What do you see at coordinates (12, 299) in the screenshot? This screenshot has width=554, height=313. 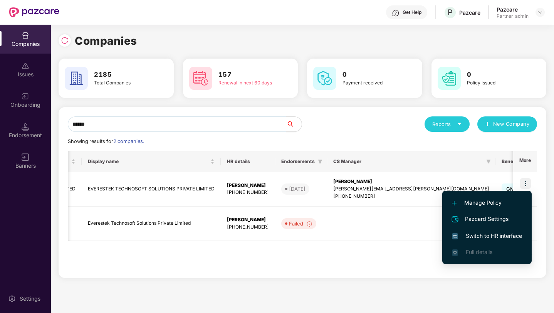 I see `img: svg+xml;base64,PHN2ZyBpZD0iU2V0dGluZy0yMHgyMCIgeG1sbnM9Imh0dHA6Ly93d3cudzMub3JnLzIwMDAvc3ZnIiB3aW...` at bounding box center [12, 299].